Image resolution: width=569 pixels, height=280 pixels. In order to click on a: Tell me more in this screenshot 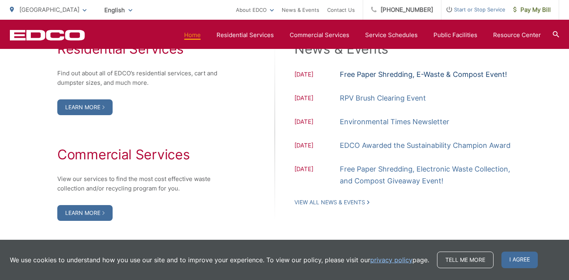, I will do `click(465, 260)`.